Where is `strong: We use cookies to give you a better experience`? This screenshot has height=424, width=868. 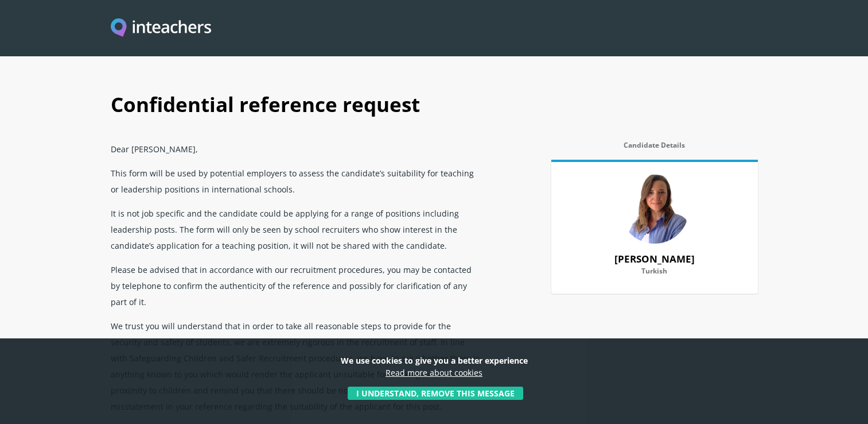 strong: We use cookies to give you a better experience is located at coordinates (434, 360).